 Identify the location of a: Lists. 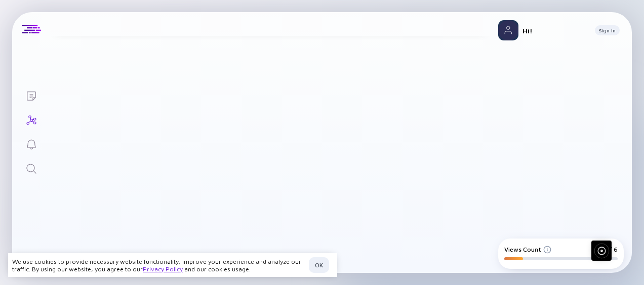
(31, 95).